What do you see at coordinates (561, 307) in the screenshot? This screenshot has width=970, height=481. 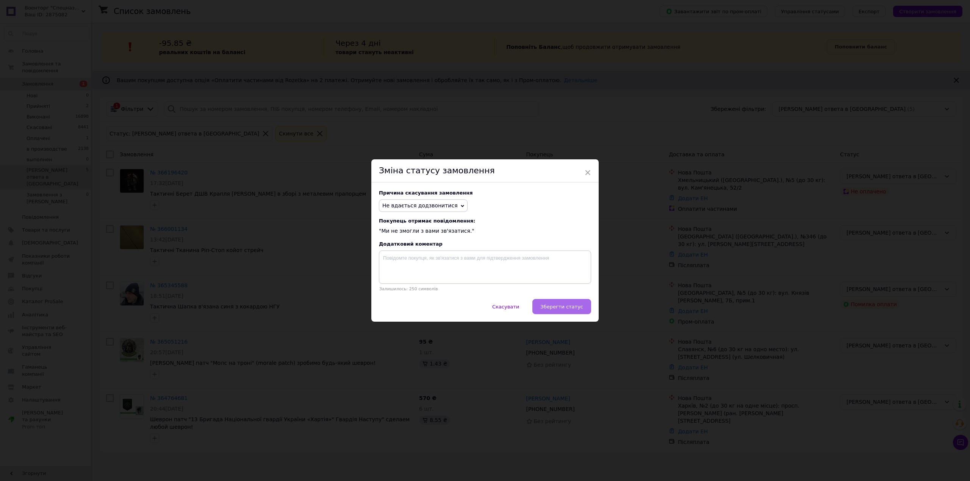 I see `span: Зберегти статус` at bounding box center [561, 307].